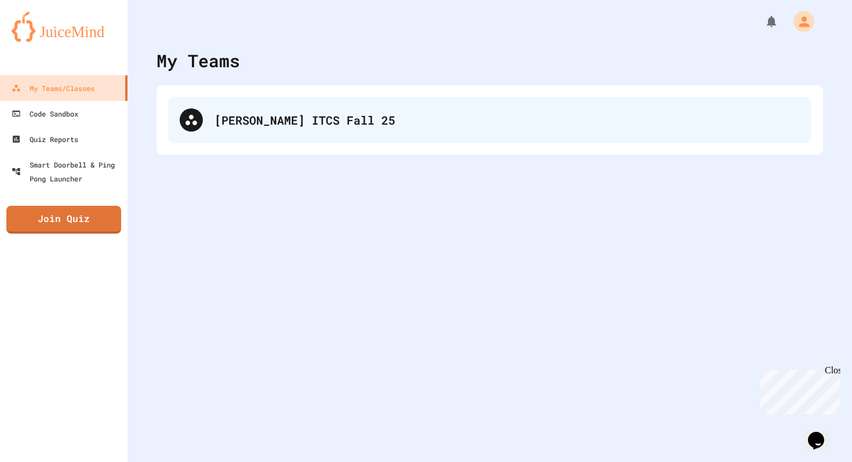  Describe the element at coordinates (53, 88) in the screenshot. I see `div: My Teams/Classes` at that location.